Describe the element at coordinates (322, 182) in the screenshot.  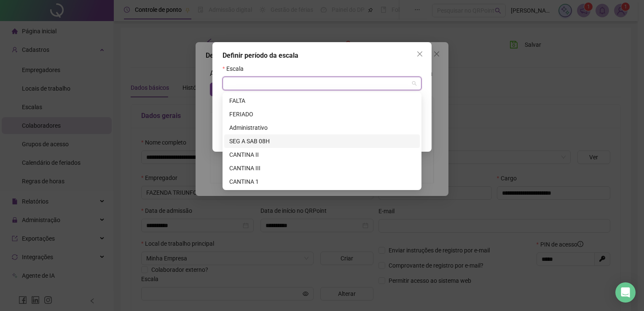
I see `div: CANTINA 1` at that location.